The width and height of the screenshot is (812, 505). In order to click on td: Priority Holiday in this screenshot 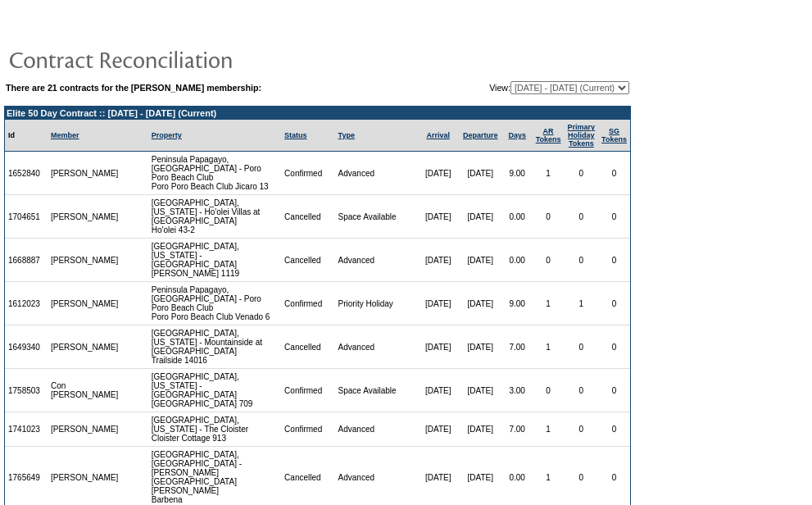, I will do `click(376, 303)`.